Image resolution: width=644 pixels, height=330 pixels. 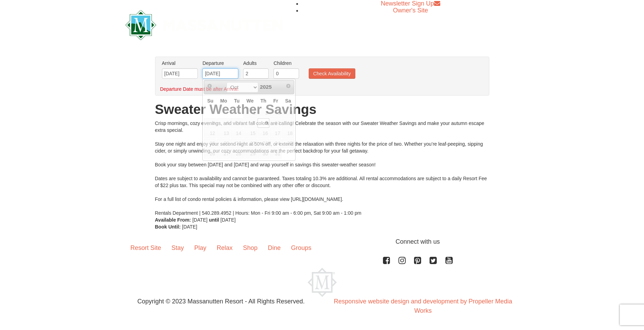 I want to click on span: 1, so click(x=250, y=113).